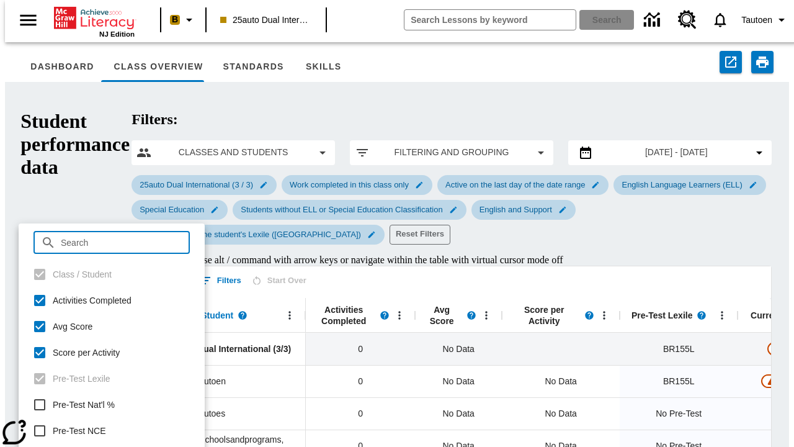 Image resolution: width=794 pixels, height=447 pixels. I want to click on span: Active on the last day of the date range, so click(515, 184).